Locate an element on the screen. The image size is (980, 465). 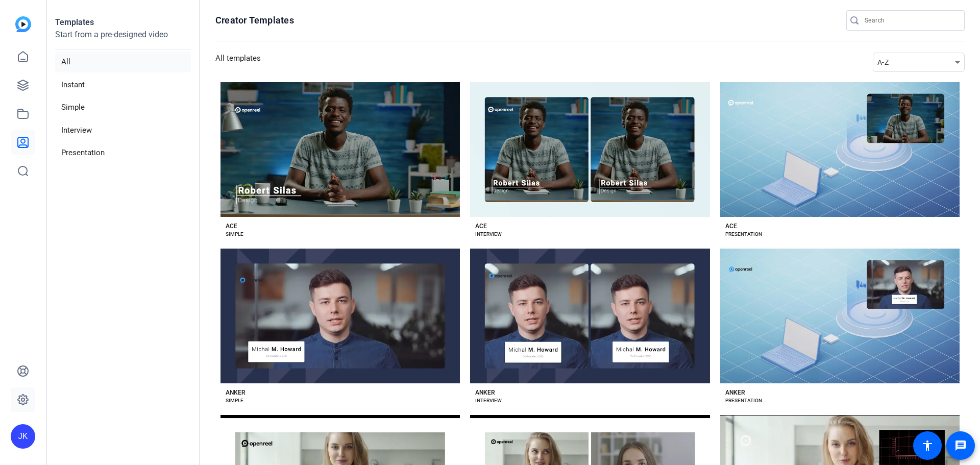
mat-icon: message is located at coordinates (961, 445).